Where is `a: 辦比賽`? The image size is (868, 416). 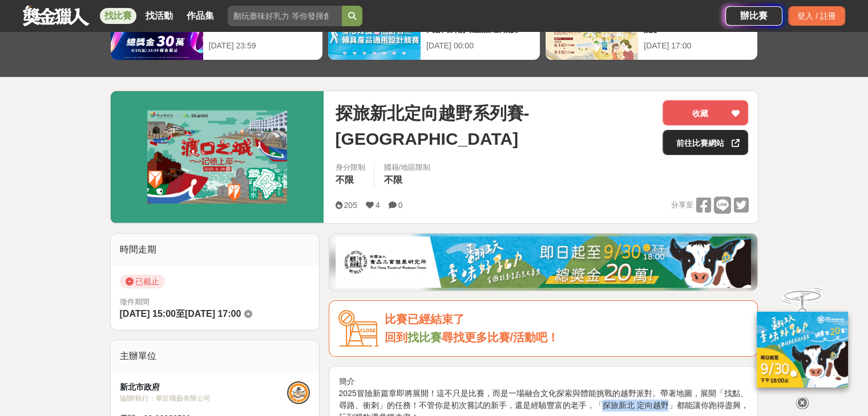
a: 辦比賽 is located at coordinates (754, 16).